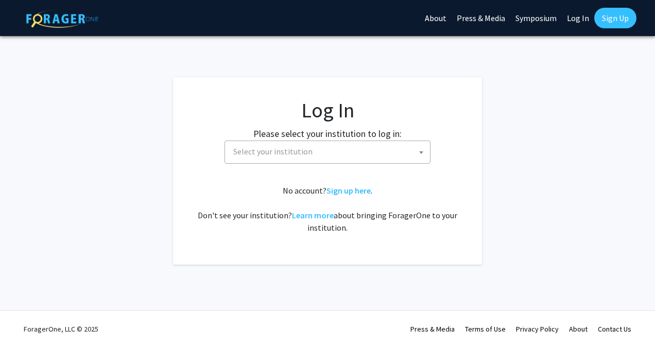  What do you see at coordinates (349, 191) in the screenshot?
I see `a: Sign up here` at bounding box center [349, 191].